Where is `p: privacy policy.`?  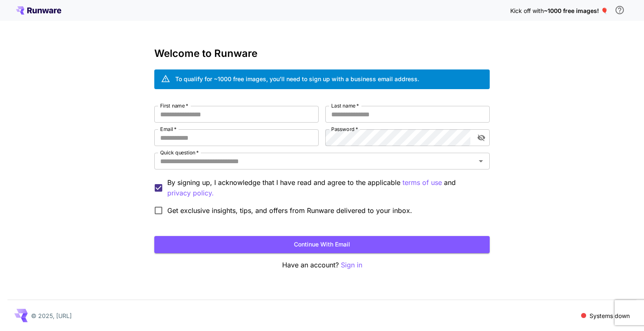 p: privacy policy. is located at coordinates (191, 193).